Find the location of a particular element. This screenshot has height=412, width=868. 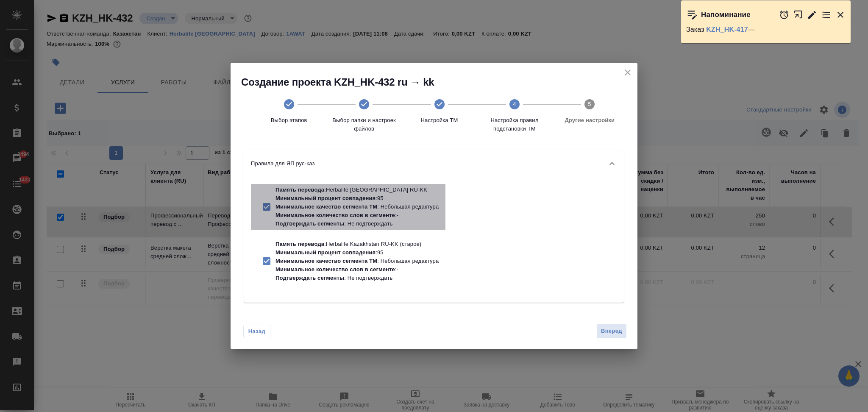

span: Настройка правил подстановки TM is located at coordinates (514, 124).